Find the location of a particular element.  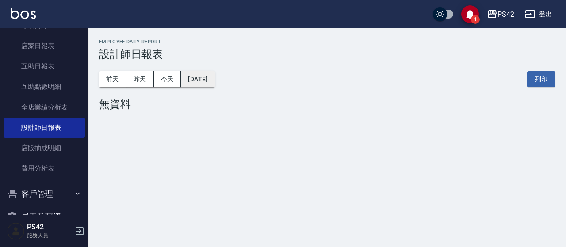

img: Logo is located at coordinates (23, 13).